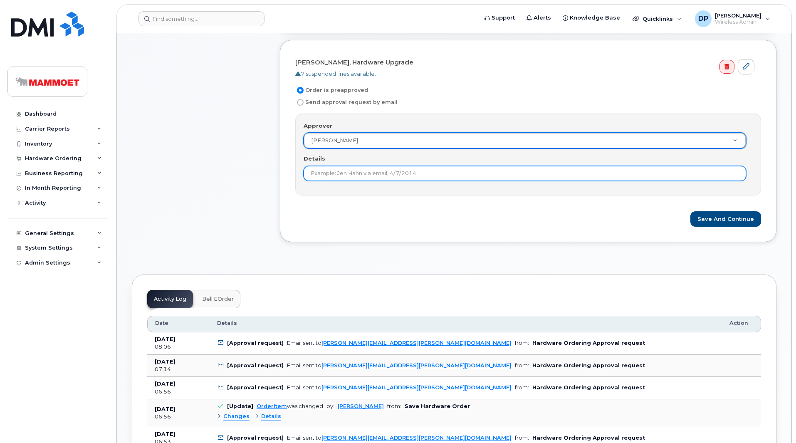 This screenshot has height=443, width=796. I want to click on span: by:, so click(330, 406).